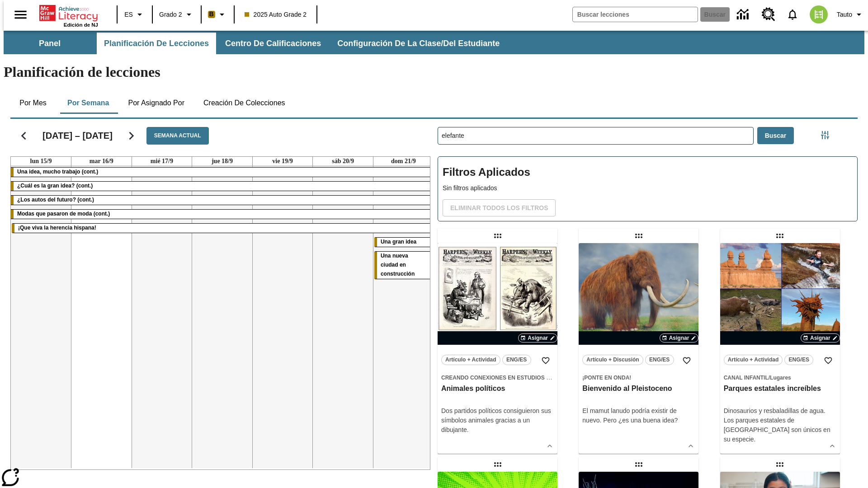  What do you see at coordinates (128, 14) in the screenshot?
I see `span: ES` at bounding box center [128, 14].